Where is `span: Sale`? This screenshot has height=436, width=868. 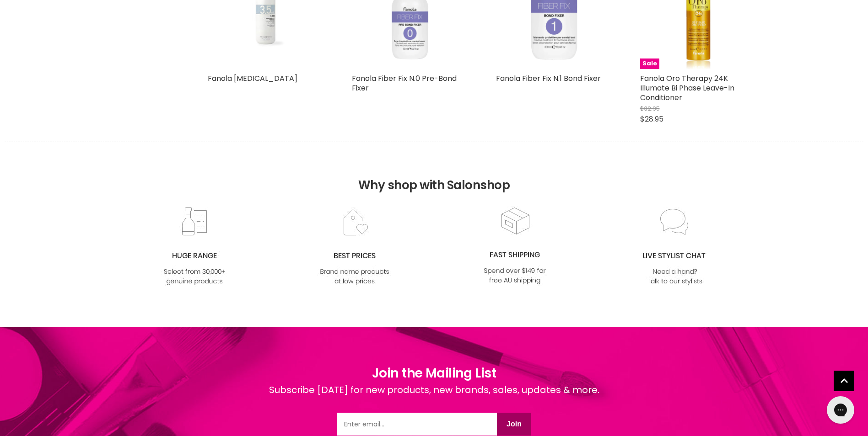
span: Sale is located at coordinates (650, 63).